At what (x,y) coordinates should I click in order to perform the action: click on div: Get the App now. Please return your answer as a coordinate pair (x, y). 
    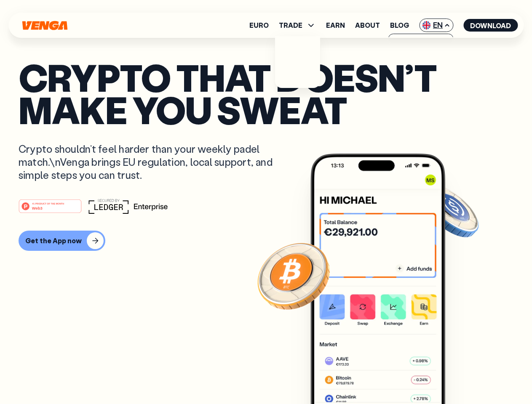
    Looking at the image, I should click on (54, 241).